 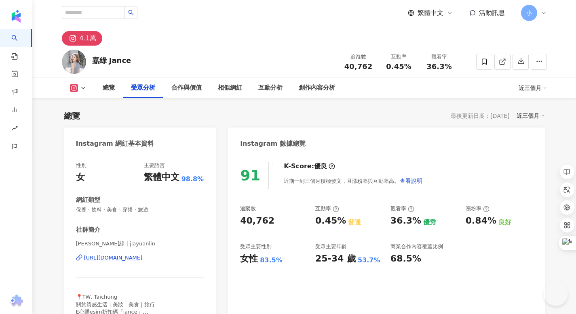 I want to click on div: 受眾分析, so click(x=143, y=88).